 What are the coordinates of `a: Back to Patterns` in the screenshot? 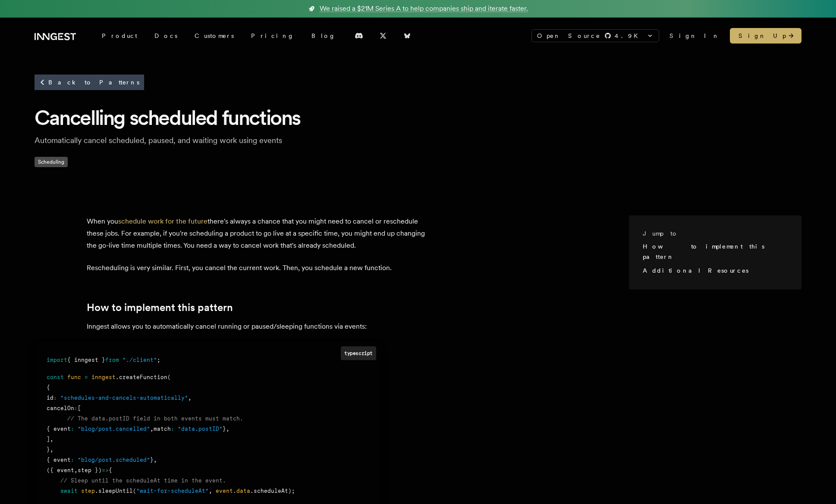 It's located at (89, 82).